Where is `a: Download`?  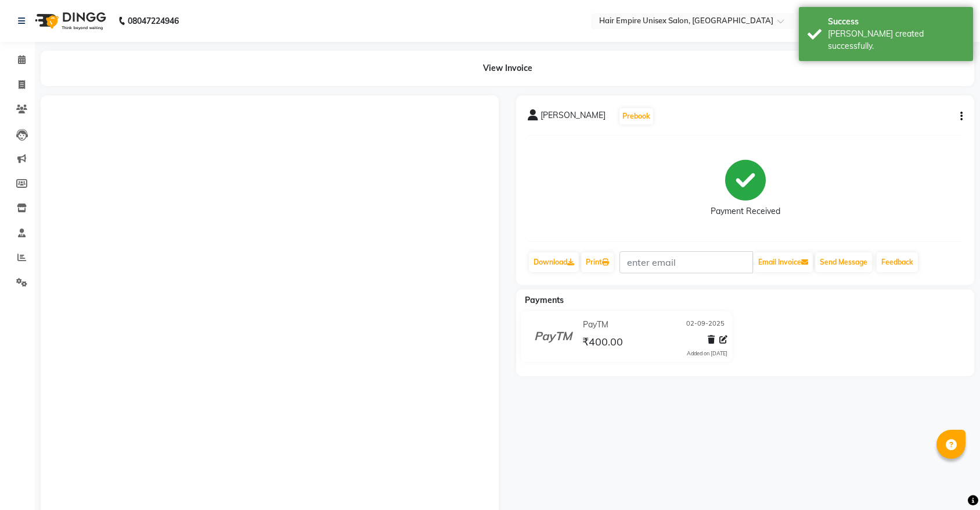 a: Download is located at coordinates (554, 262).